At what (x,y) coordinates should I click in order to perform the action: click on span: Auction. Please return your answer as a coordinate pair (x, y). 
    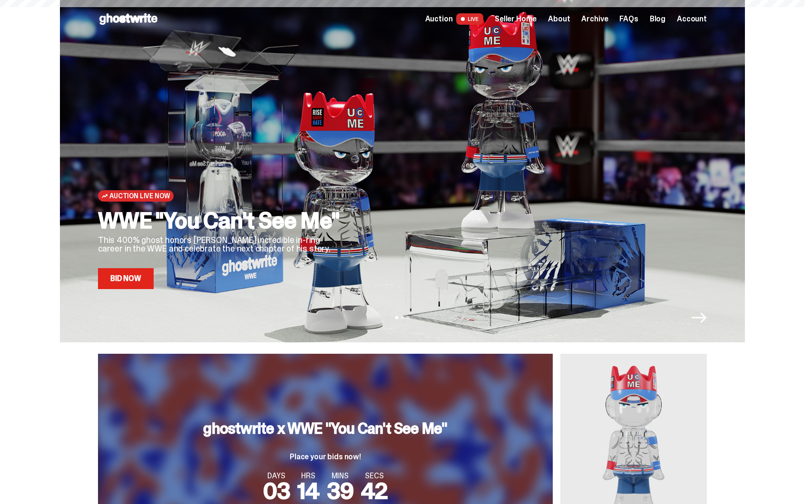
    Looking at the image, I should click on (439, 19).